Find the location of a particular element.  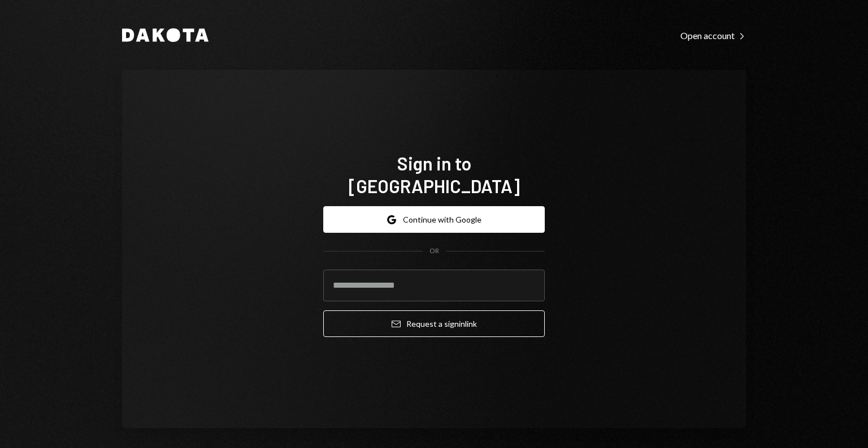

a: Open account is located at coordinates (713, 35).